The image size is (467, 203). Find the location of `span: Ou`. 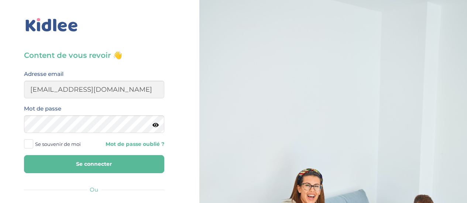

span: Ou is located at coordinates (94, 190).